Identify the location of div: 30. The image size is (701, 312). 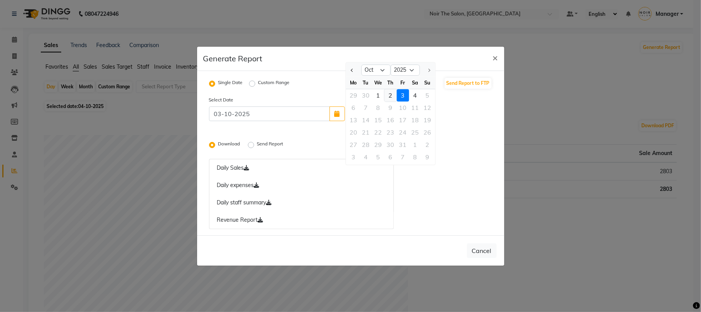
(366, 95).